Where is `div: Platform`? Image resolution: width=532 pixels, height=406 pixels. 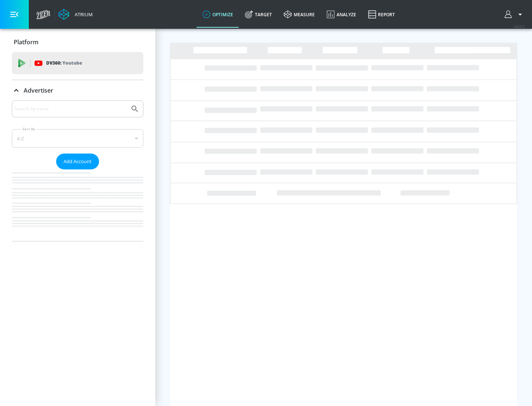
div: Platform is located at coordinates (78, 42).